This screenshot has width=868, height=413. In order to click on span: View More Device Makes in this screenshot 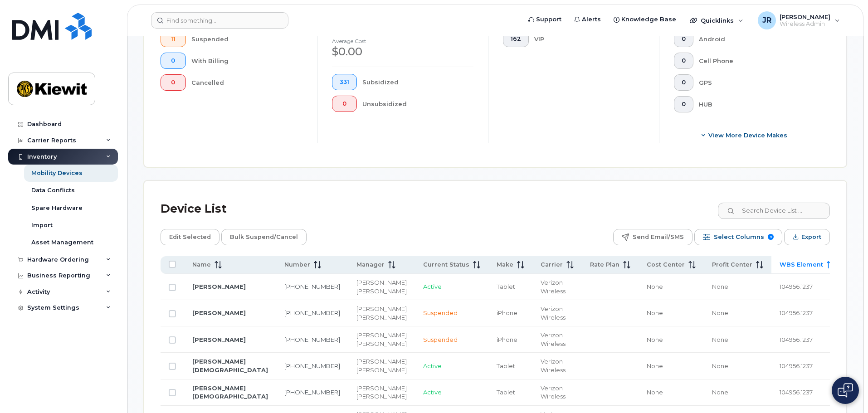, I will do `click(748, 135)`.